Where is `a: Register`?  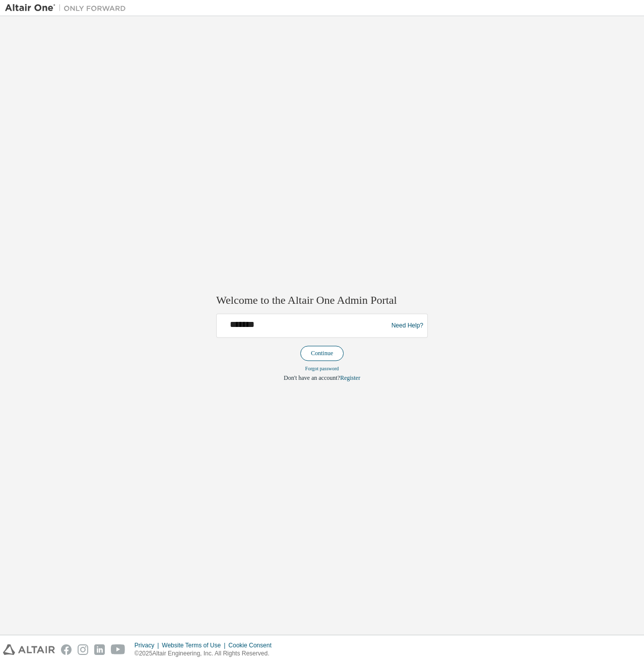 a: Register is located at coordinates (350, 378).